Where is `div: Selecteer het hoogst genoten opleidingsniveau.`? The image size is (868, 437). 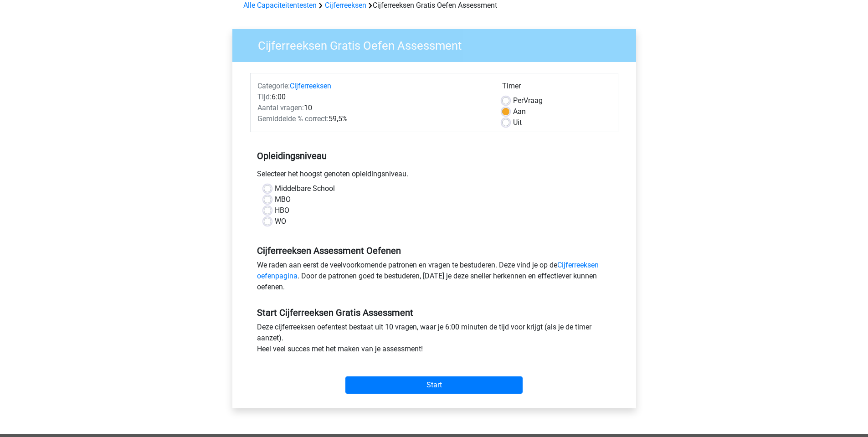
div: Selecteer het hoogst genoten opleidingsniveau. is located at coordinates (434, 176).